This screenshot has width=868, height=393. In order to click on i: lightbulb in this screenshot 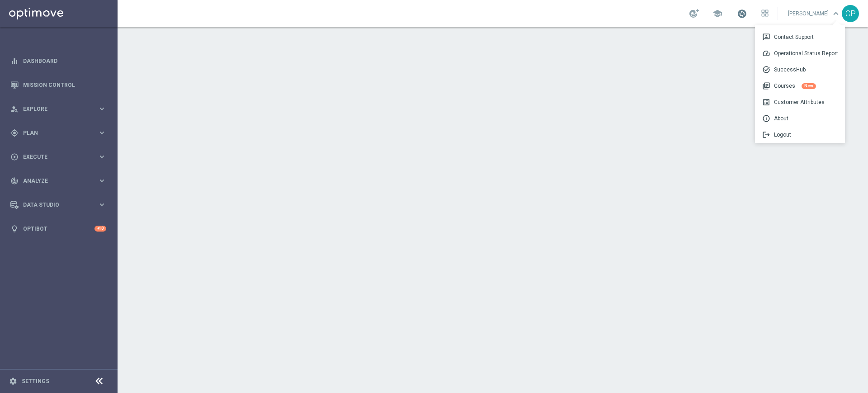, I will do `click(14, 229)`.